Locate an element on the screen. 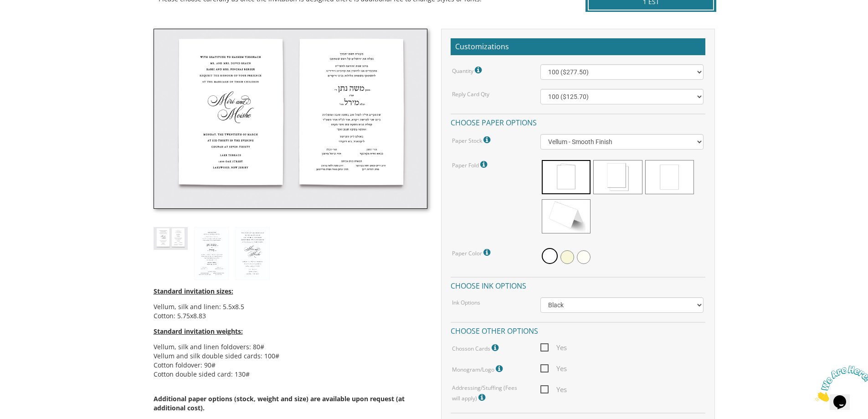 Image resolution: width=868 pixels, height=419 pixels. div: CloseChat attention grabber is located at coordinates (28, 22).